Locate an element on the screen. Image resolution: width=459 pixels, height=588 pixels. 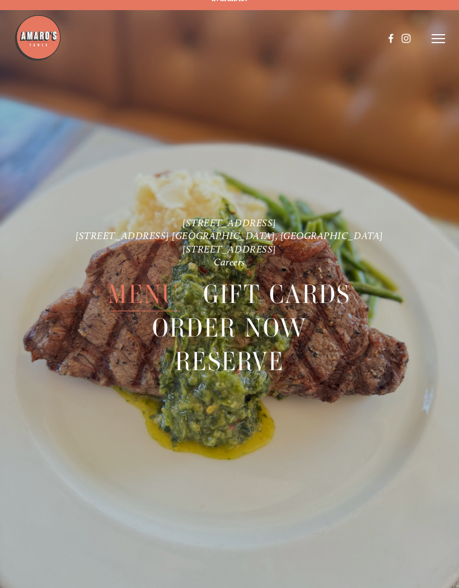
span: Gift Cards is located at coordinates (277, 295).